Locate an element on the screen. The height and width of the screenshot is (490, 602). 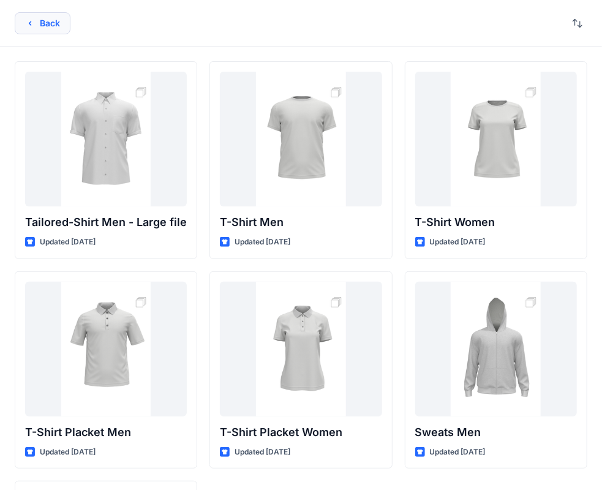
a: T-Shirt Women is located at coordinates (496, 139).